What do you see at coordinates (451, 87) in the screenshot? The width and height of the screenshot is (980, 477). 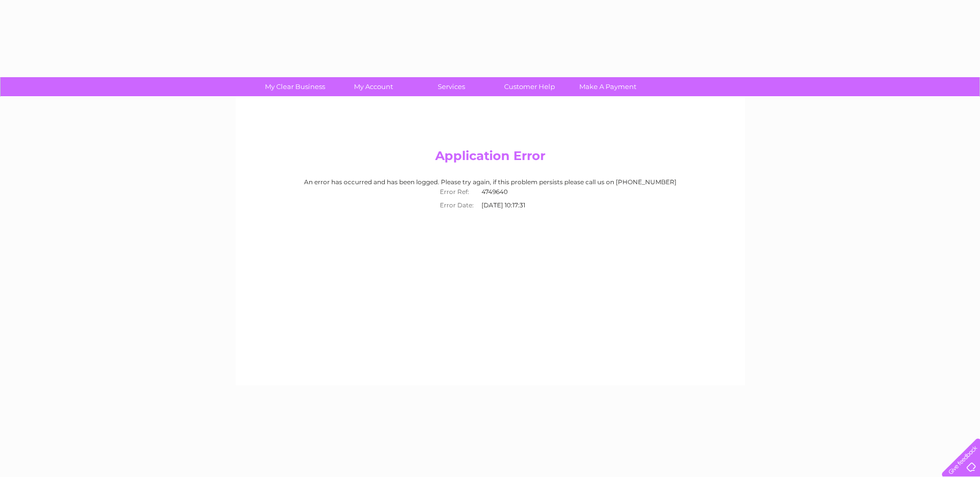 I see `a: Services` at bounding box center [451, 87].